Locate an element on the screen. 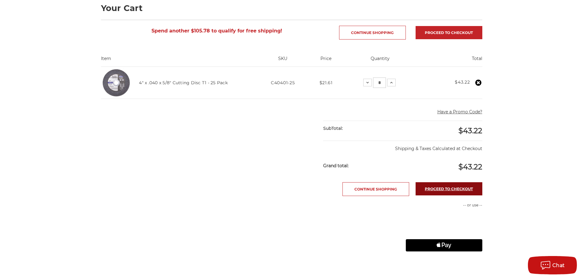 Image resolution: width=583 pixels, height=279 pixels. strong: Grand total: is located at coordinates (336, 166).